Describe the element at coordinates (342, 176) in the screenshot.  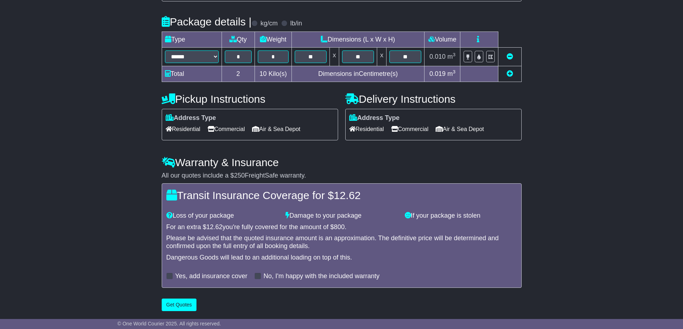
I see `div: All our quotes include a $ FreightSafe warranty.` at that location.